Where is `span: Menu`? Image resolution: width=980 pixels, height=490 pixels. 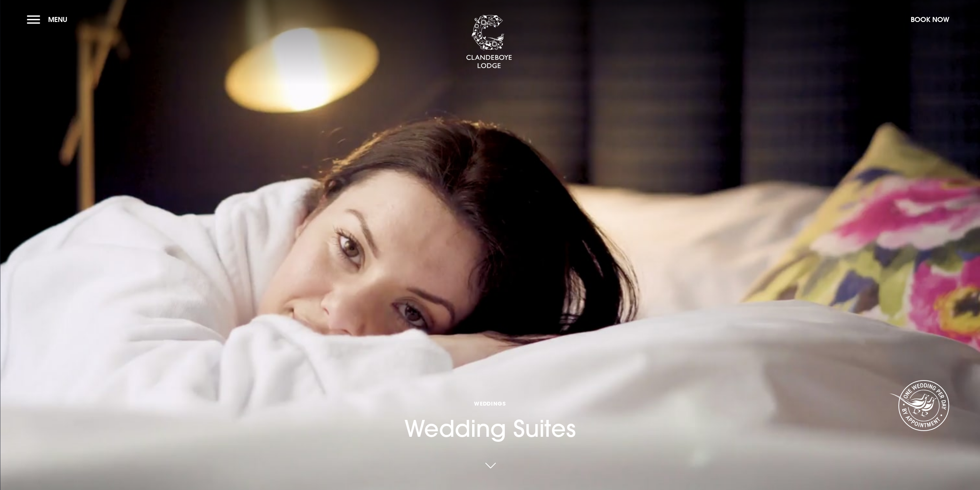
span: Menu is located at coordinates (58, 19).